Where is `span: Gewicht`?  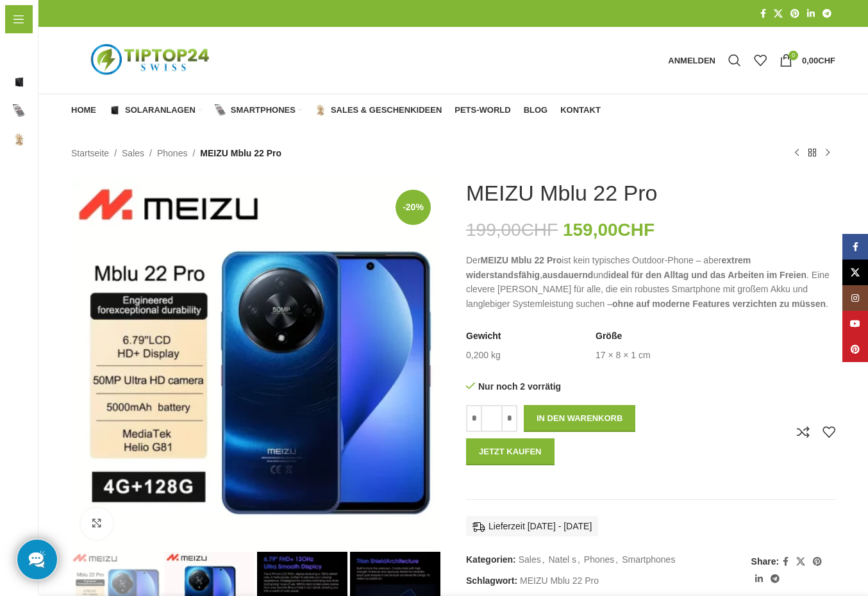
span: Gewicht is located at coordinates (483, 336).